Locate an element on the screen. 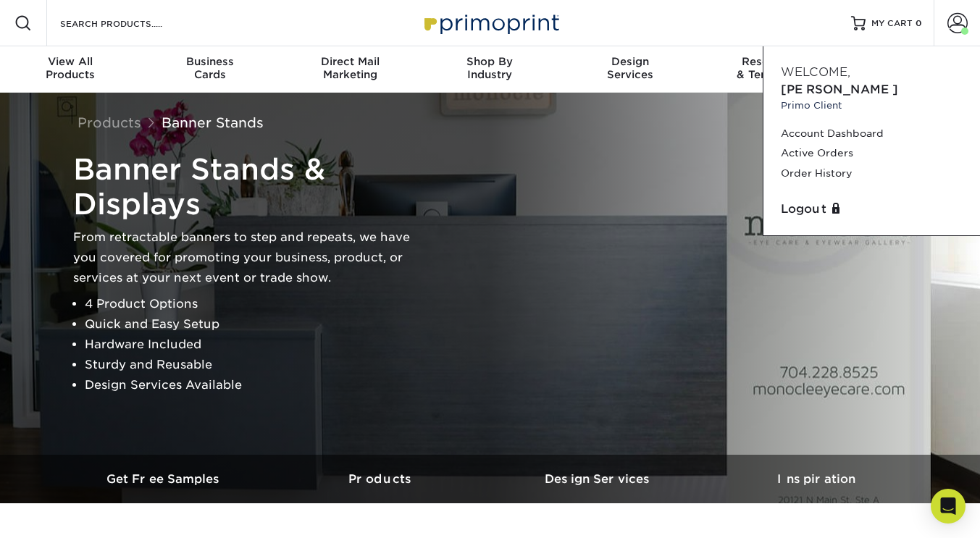  a: Inspiration is located at coordinates (816, 478).